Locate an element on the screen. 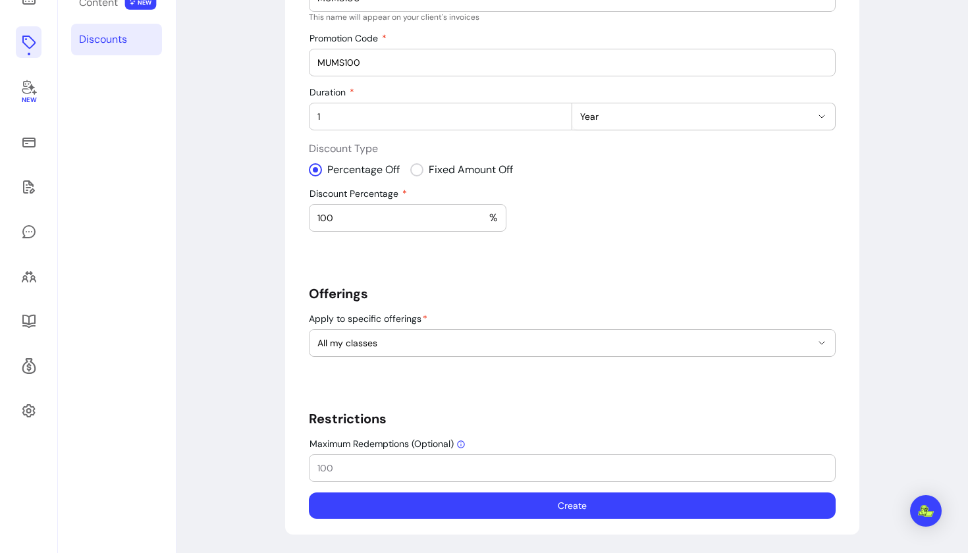  h5: Offerings is located at coordinates (572, 294).